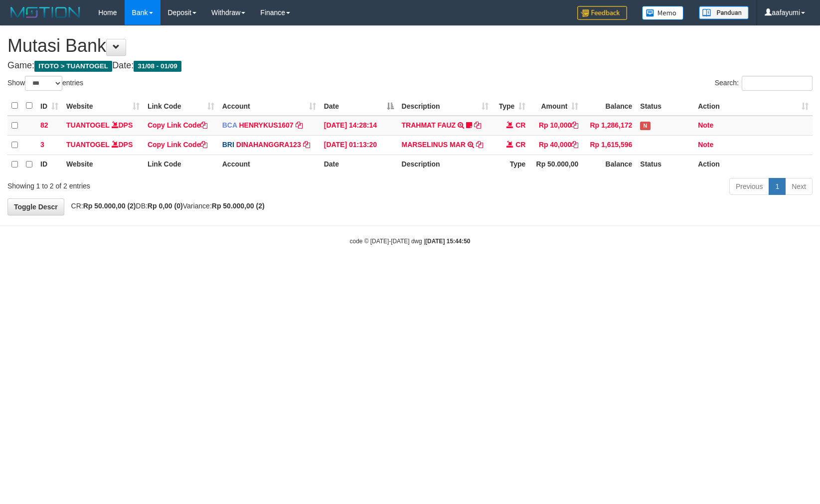 This screenshot has height=504, width=820. I want to click on span: ITOTO > TUANTOGEL, so click(73, 66).